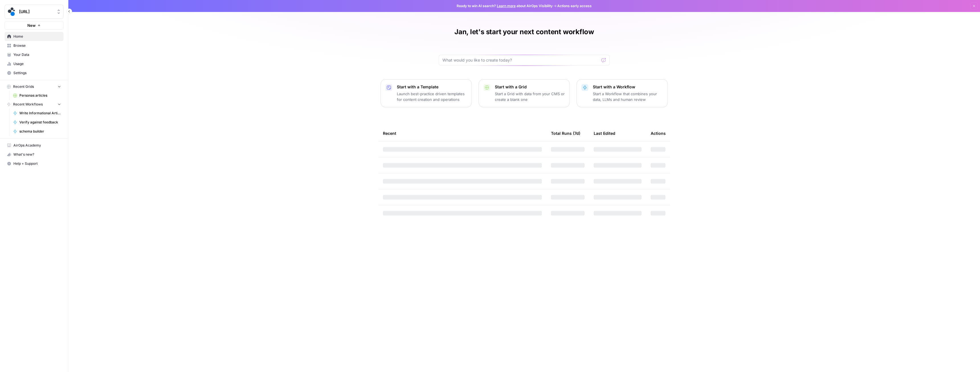 The width and height of the screenshot is (980, 372). I want to click on span: schema builder, so click(40, 131).